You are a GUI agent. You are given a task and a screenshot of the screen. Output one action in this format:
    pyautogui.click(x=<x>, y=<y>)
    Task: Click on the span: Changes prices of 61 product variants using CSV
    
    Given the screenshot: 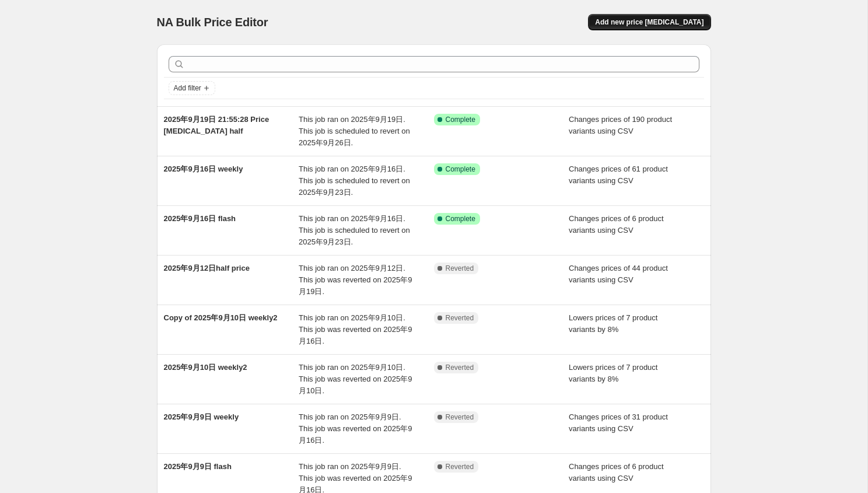 What is the action you would take?
    pyautogui.click(x=618, y=174)
    